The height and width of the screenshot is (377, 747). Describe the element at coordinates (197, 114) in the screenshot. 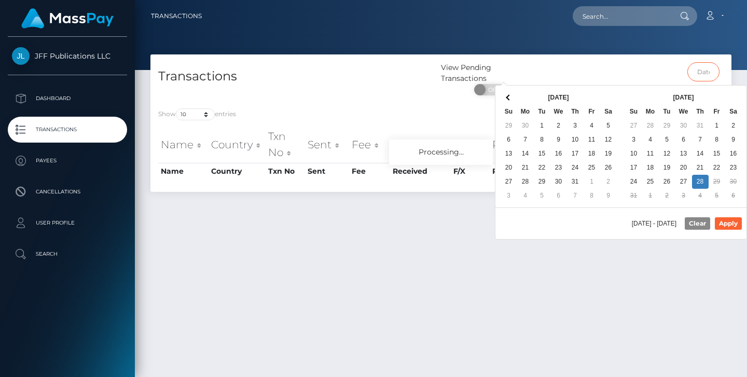

I see `label: Show entries` at that location.